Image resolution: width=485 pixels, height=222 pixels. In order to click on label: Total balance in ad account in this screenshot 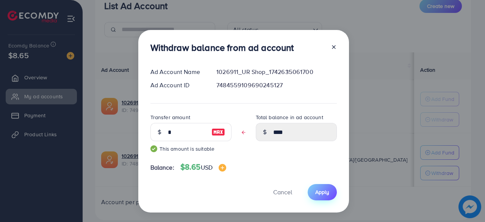, I will do `click(289, 117)`.